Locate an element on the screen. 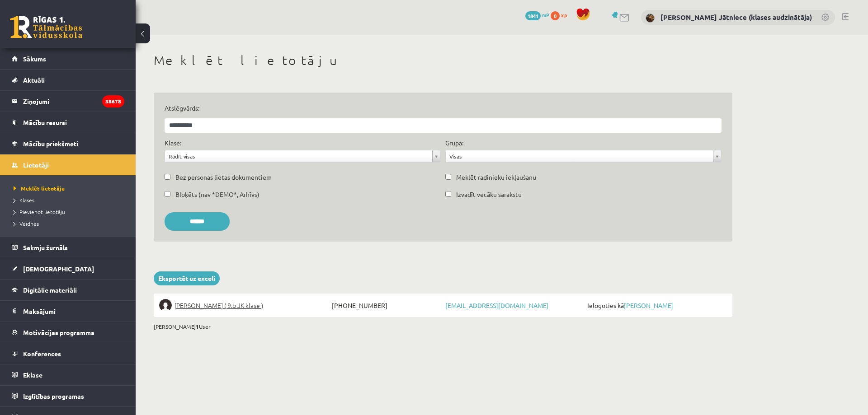 The height and width of the screenshot is (415, 868). img: Anda Laine Jātniece (klases audzinātāja) is located at coordinates (650, 18).